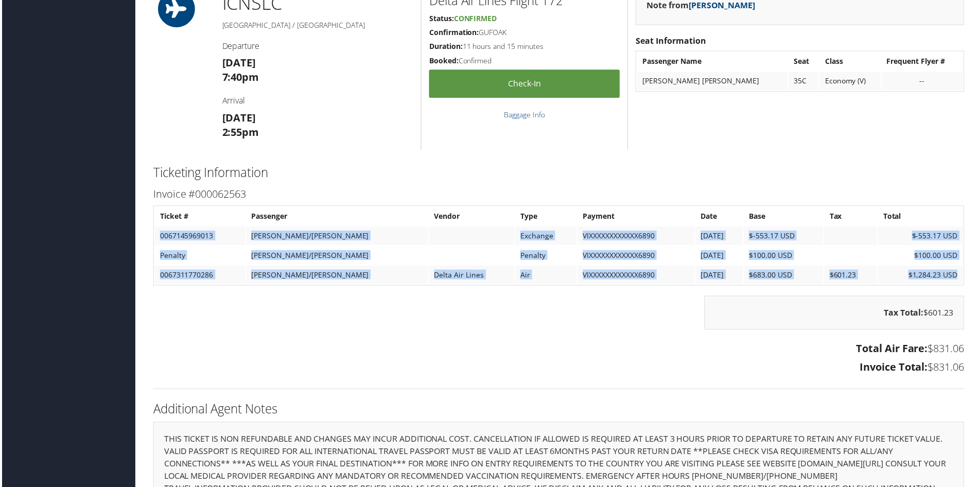 The height and width of the screenshot is (487, 980). What do you see at coordinates (924, 62) in the screenshot?
I see `th: Frequent Flyer #` at bounding box center [924, 62].